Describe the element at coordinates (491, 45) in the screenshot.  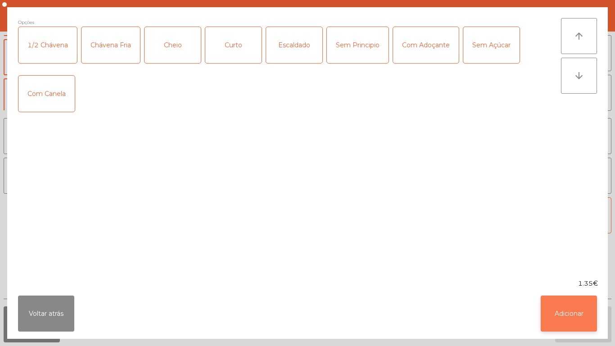
I see `div: Sem Açúcar` at that location.